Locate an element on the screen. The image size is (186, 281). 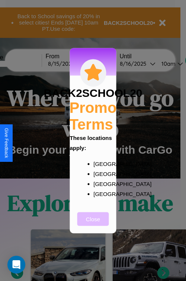
b: These locations apply: is located at coordinates (91, 143).